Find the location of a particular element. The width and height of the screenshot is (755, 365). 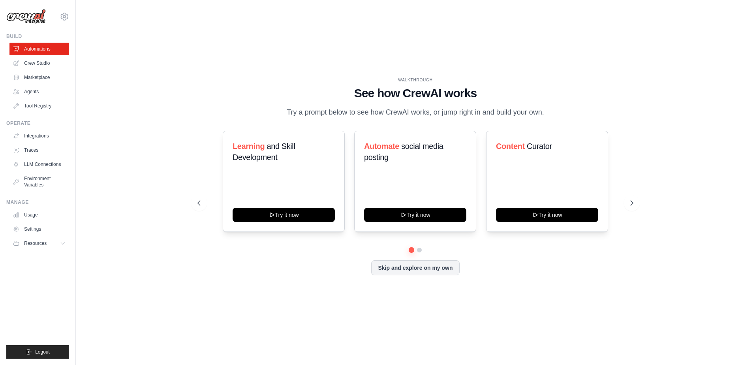

button: Resources is located at coordinates (39, 243).